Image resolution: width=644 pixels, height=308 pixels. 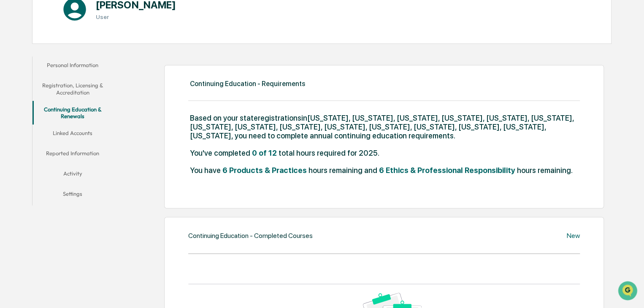 What do you see at coordinates (73, 135) in the screenshot?
I see `button: Linked Accounts` at bounding box center [73, 135].